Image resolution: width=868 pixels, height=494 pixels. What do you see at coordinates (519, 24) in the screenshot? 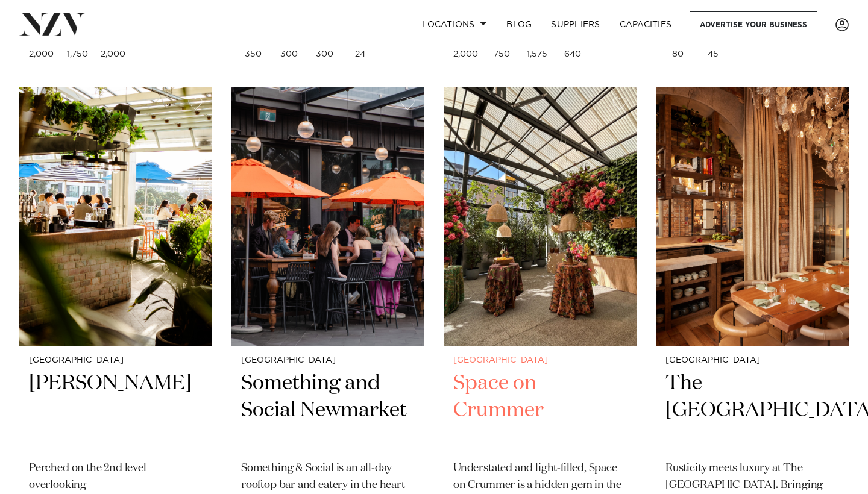
I see `a: BLOG` at bounding box center [519, 24].